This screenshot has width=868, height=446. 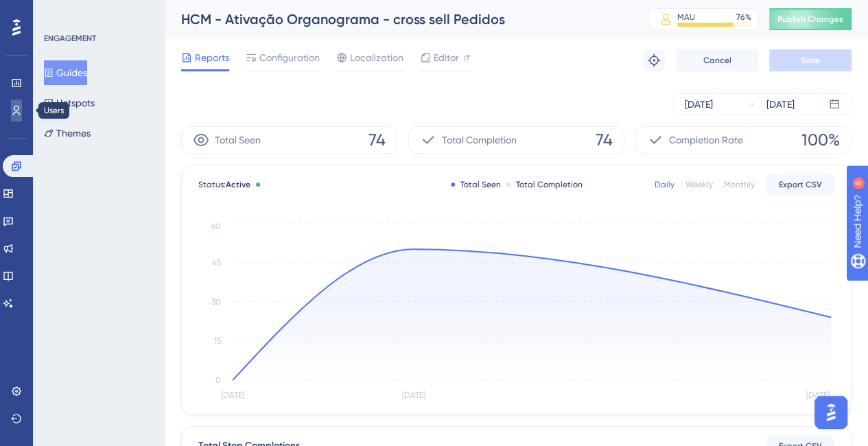 I want to click on button: Themes, so click(x=68, y=133).